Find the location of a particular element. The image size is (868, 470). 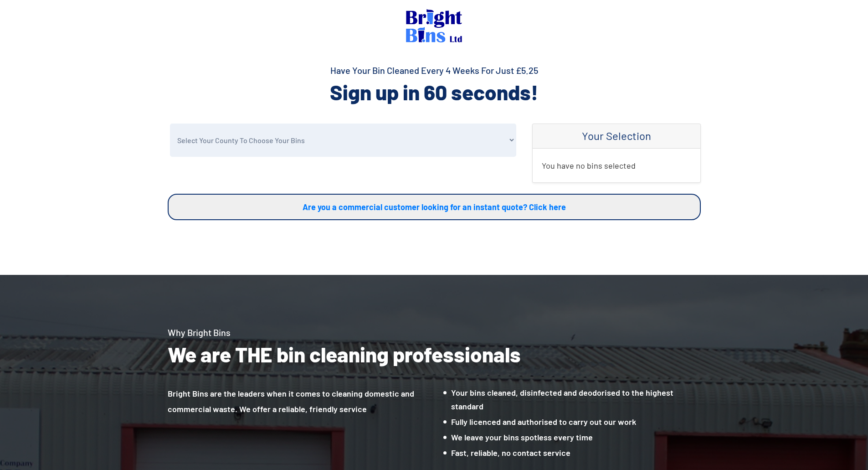

p: You have no bins selected is located at coordinates (616, 166).